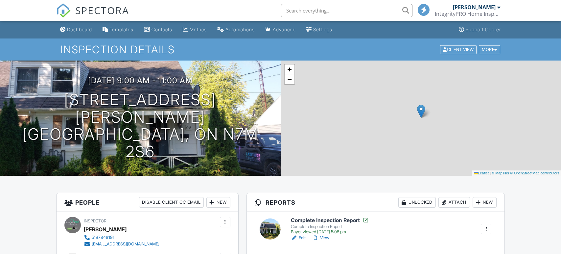  I want to click on h6: Complete Inspection Report, so click(330, 220).